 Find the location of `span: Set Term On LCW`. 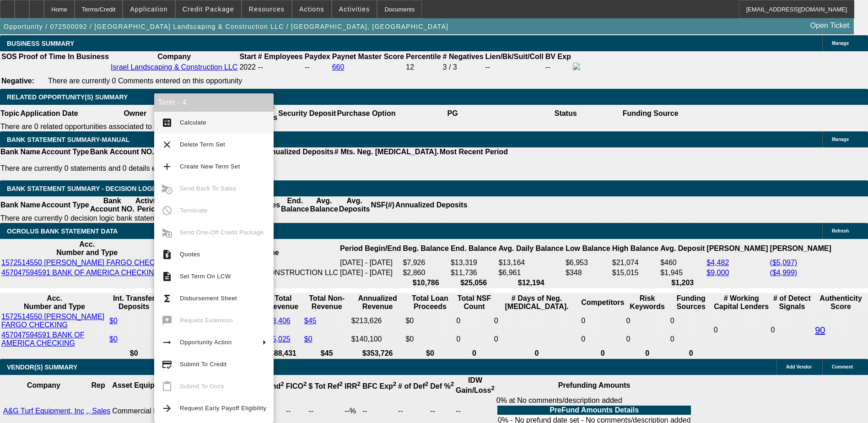

span: Set Term On LCW is located at coordinates (205, 276).